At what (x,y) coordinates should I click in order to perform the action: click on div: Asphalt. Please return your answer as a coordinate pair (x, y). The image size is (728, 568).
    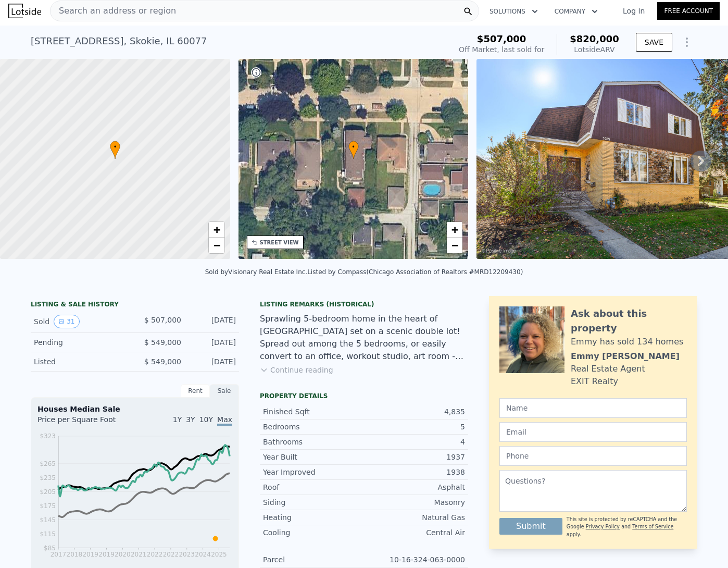
    Looking at the image, I should click on (415, 487).